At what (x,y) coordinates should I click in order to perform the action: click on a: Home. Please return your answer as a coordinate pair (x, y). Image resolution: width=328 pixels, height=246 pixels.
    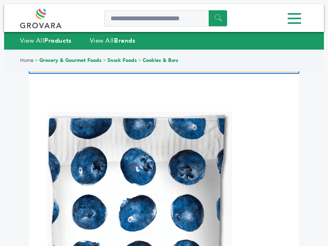
    Looking at the image, I should click on (27, 60).